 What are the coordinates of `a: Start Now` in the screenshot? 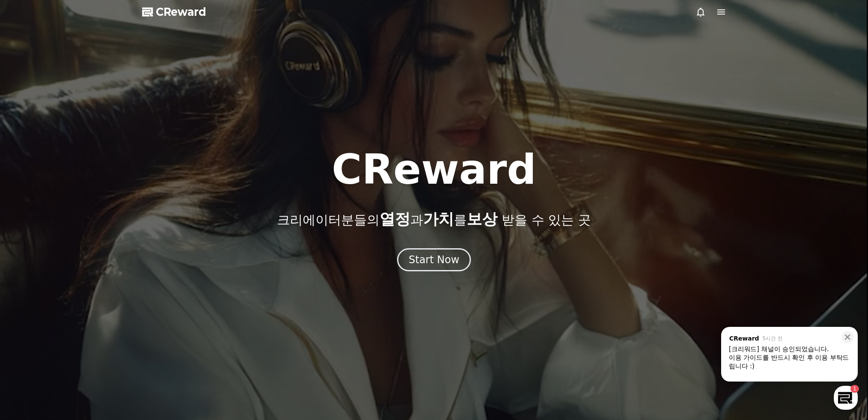 It's located at (434, 261).